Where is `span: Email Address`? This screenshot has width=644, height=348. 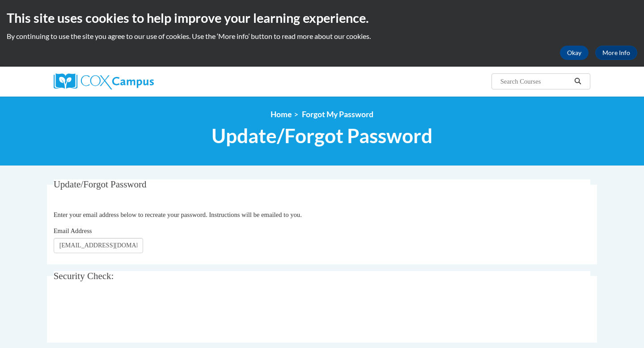
span: Email Address is located at coordinates (73, 231).